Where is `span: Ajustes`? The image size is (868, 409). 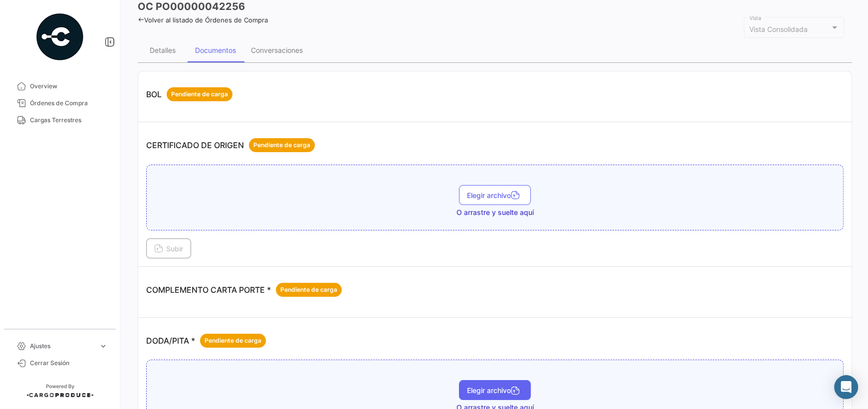 span: Ajustes is located at coordinates (62, 346).